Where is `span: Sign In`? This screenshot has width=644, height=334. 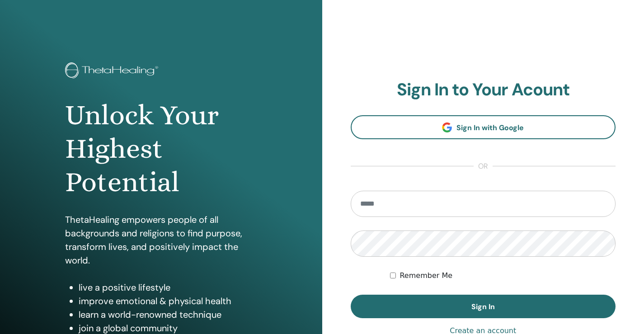 span: Sign In is located at coordinates (483, 306).